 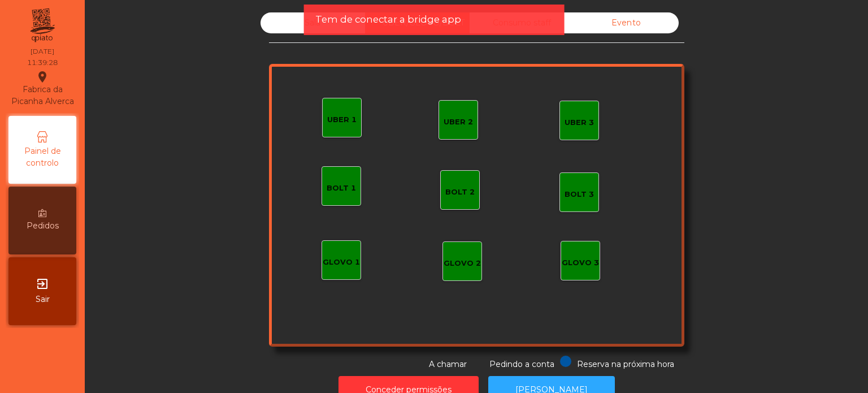 What do you see at coordinates (42, 299) in the screenshot?
I see `span: Sair` at bounding box center [42, 299].